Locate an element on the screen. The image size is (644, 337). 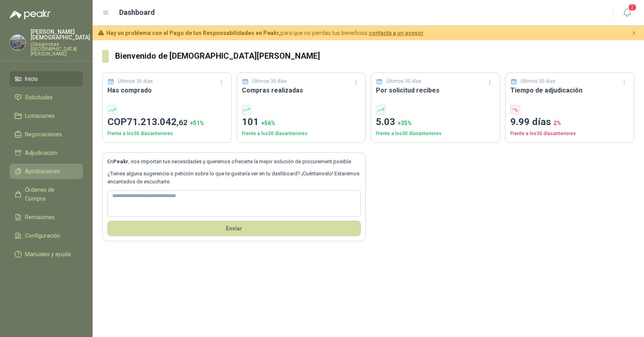
p: 5.03 is located at coordinates (436, 122).